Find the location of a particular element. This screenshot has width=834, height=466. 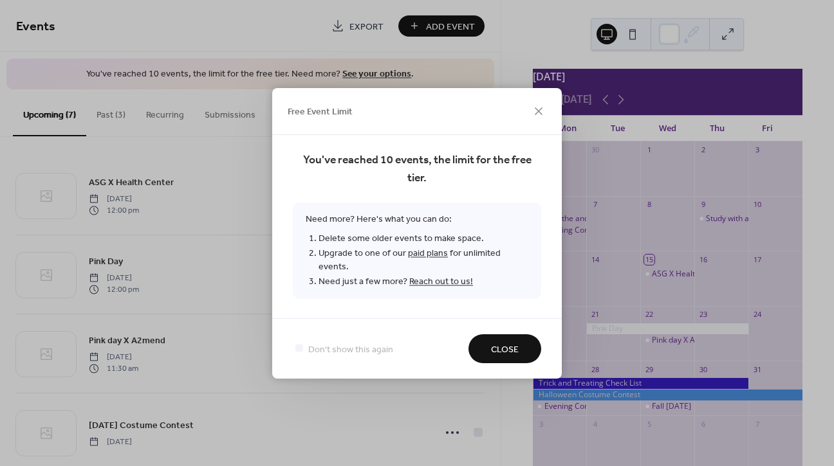

span: Close is located at coordinates (504, 349).